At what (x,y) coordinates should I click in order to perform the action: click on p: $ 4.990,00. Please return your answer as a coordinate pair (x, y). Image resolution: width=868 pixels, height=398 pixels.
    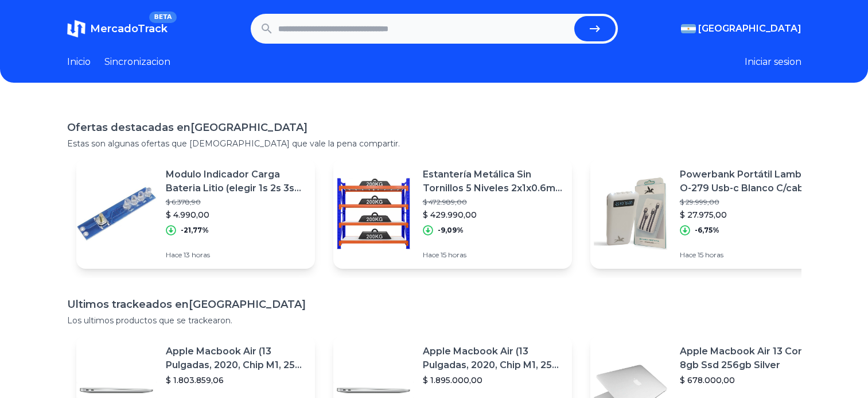
    Looking at the image, I should click on (236, 215).